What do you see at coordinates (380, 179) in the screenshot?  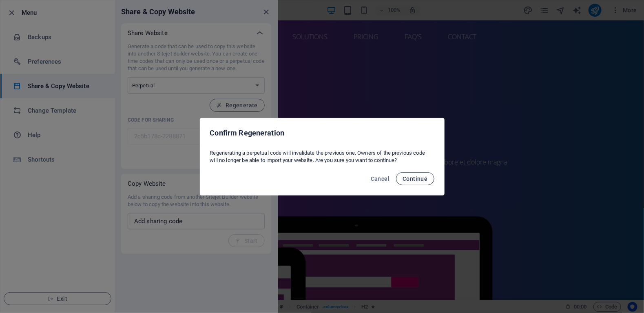 I see `span: Cancel` at bounding box center [380, 179].